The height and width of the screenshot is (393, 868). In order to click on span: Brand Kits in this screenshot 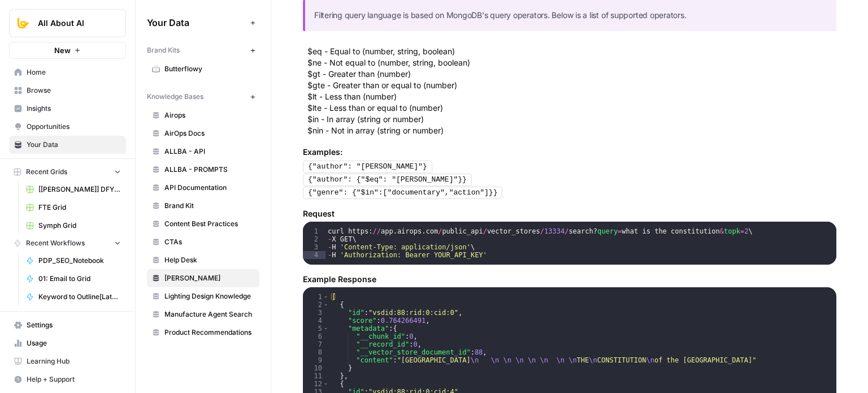, I will do `click(163, 51)`.